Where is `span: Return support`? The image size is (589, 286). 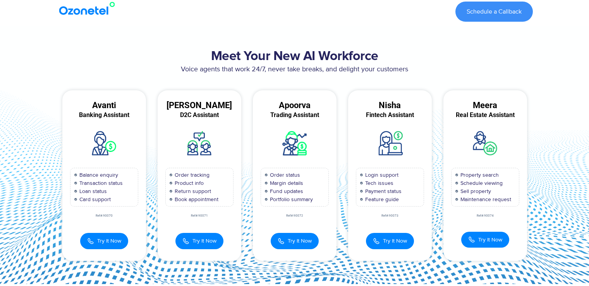
span: Return support is located at coordinates (192, 191).